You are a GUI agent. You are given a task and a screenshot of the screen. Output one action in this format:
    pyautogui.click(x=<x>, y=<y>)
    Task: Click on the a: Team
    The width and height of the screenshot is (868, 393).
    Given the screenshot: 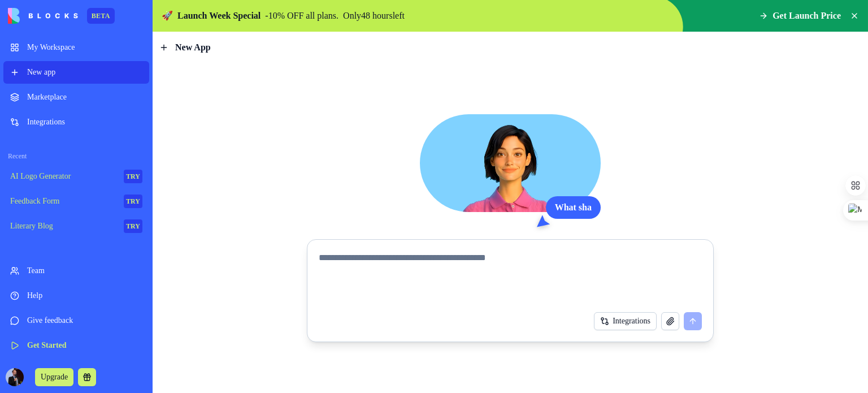 What is the action you would take?
    pyautogui.click(x=76, y=271)
    